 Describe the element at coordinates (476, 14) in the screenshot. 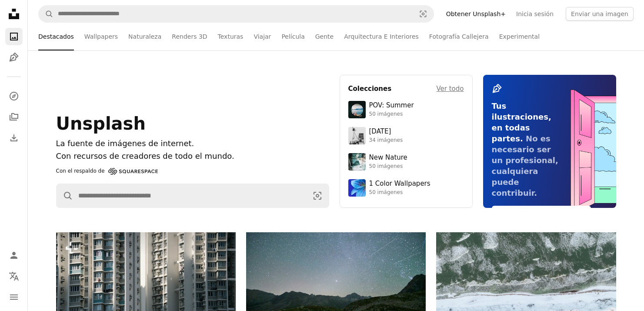

I see `a: Obtener Unsplash+` at that location.